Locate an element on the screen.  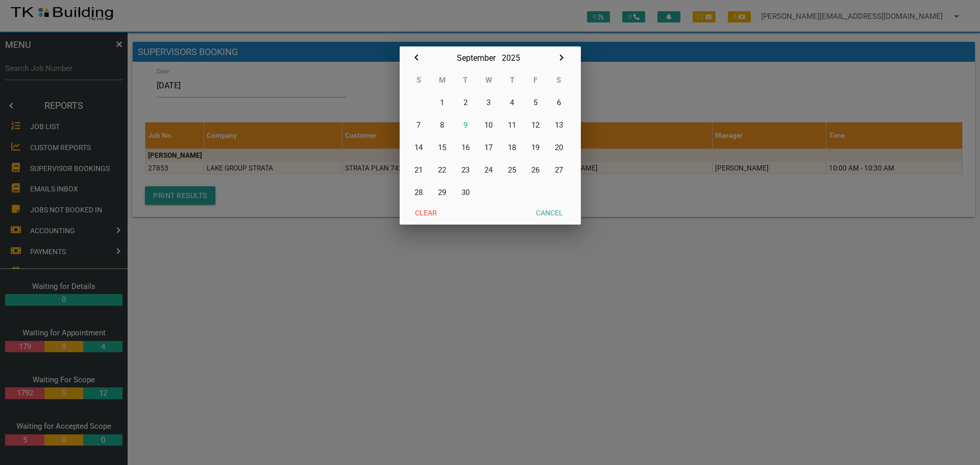
button: 3 is located at coordinates (489, 103).